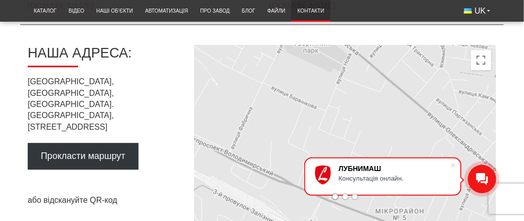 The width and height of the screenshot is (524, 221). I want to click on a: Файли, so click(277, 11).